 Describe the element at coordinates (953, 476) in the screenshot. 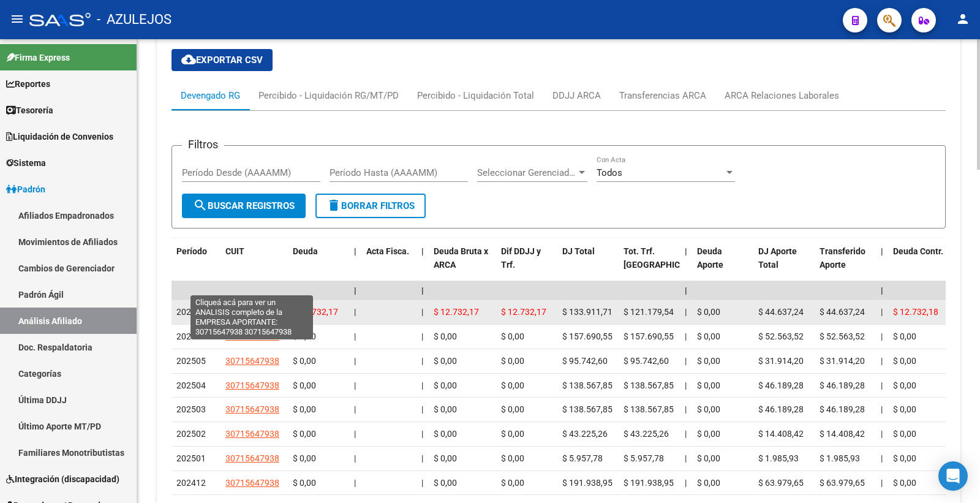

I see `div: Open Intercom Messenger` at that location.